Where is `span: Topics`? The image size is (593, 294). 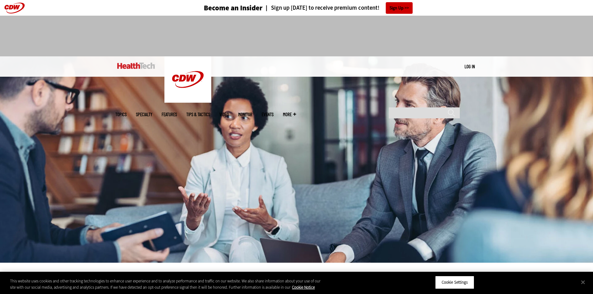 span: Topics is located at coordinates (121, 114).